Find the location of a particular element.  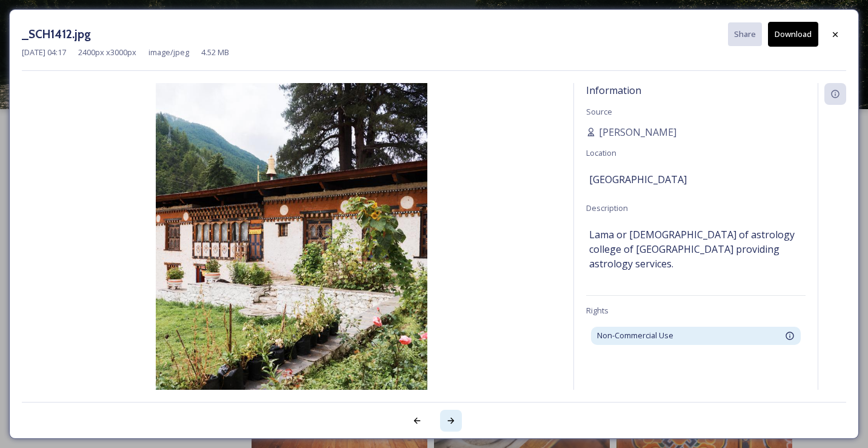

span: Location is located at coordinates (601, 153).